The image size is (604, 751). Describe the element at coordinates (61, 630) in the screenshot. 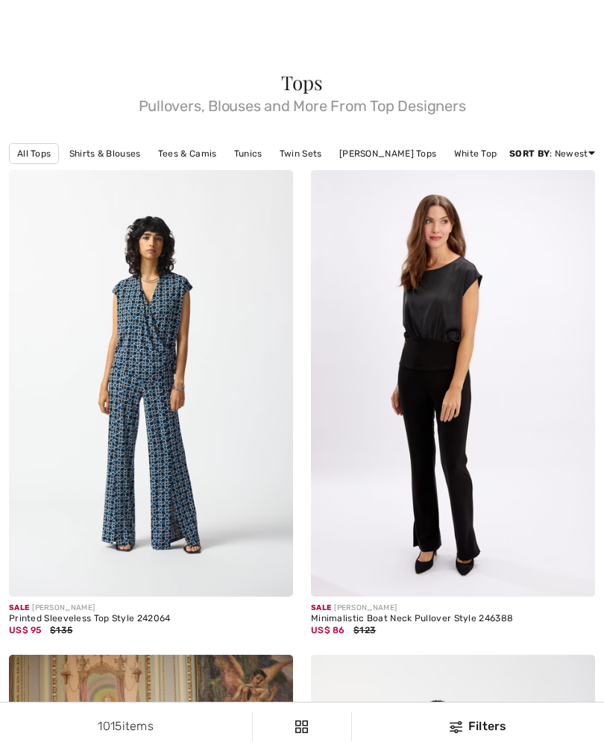

I see `span: $135` at that location.